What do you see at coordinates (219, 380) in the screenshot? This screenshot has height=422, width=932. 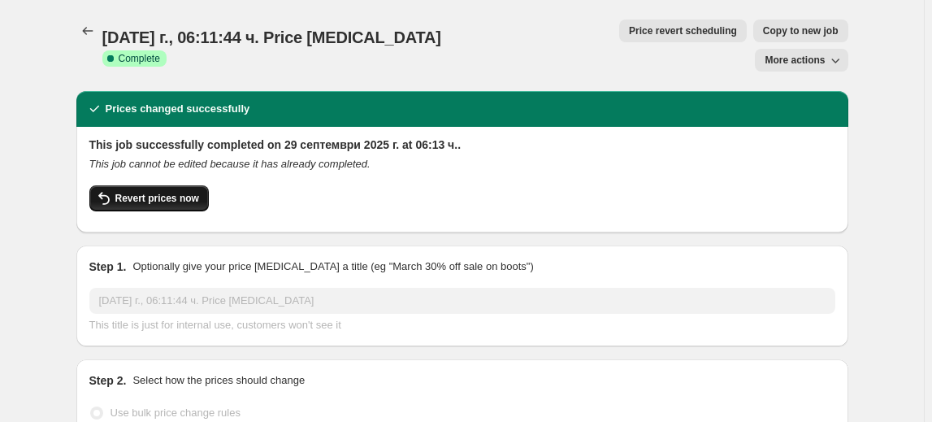 I see `p: Select how the prices should change` at bounding box center [219, 380].